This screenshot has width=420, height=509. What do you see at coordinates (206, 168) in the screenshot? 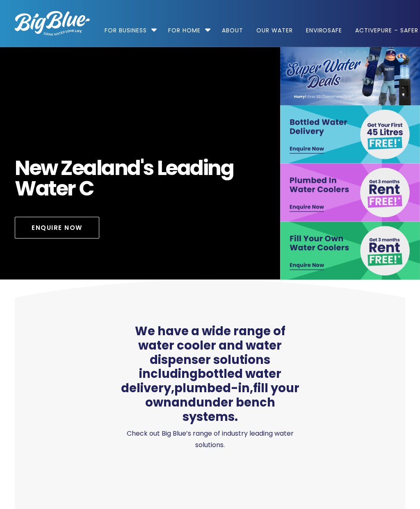
I see `span: i` at bounding box center [206, 168].